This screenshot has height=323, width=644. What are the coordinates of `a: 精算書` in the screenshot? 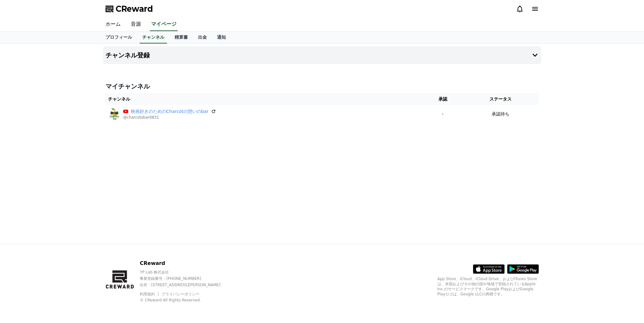 It's located at (181, 37).